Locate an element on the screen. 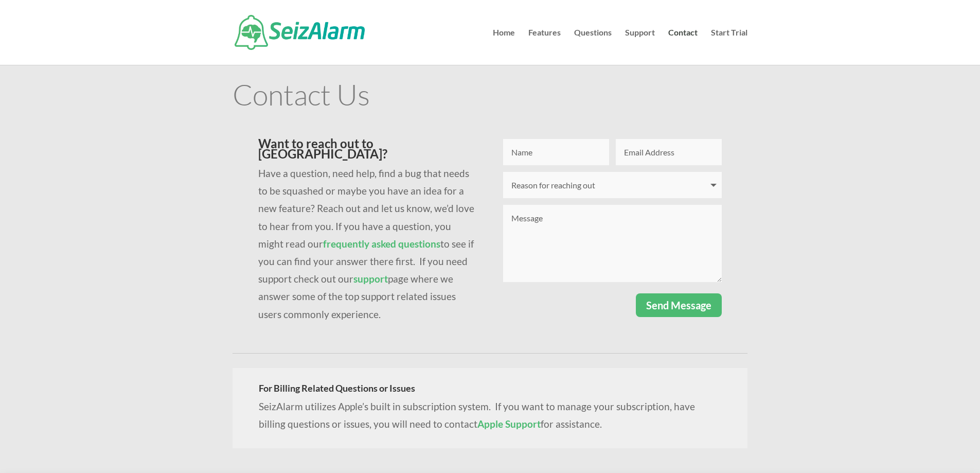 Image resolution: width=980 pixels, height=473 pixels. h1: Contact Us is located at coordinates (490, 96).